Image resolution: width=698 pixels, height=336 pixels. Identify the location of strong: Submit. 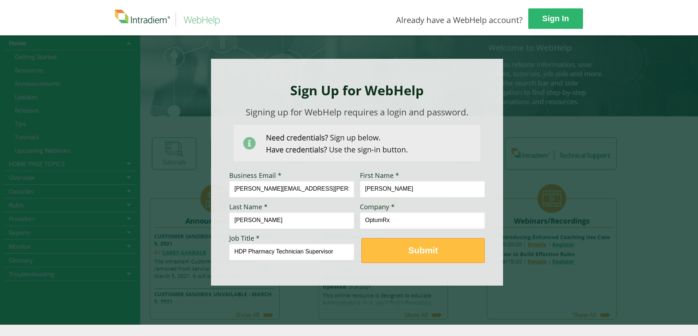
(423, 250).